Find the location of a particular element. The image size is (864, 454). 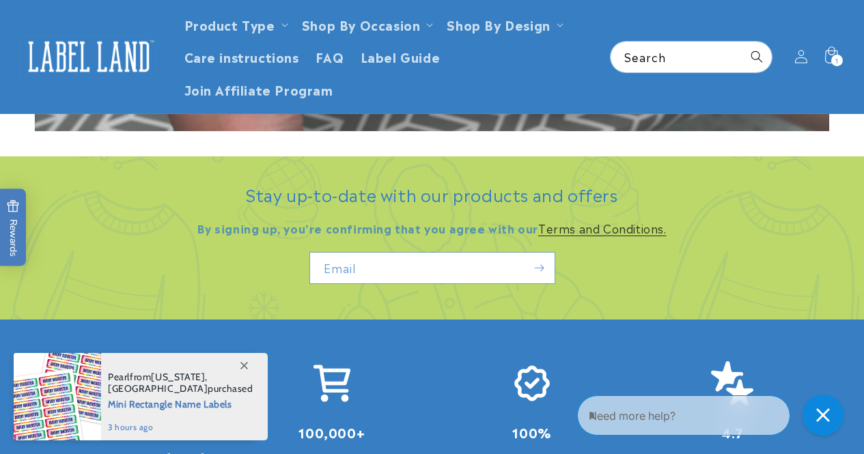

summary: Shop By Design is located at coordinates (503, 24).